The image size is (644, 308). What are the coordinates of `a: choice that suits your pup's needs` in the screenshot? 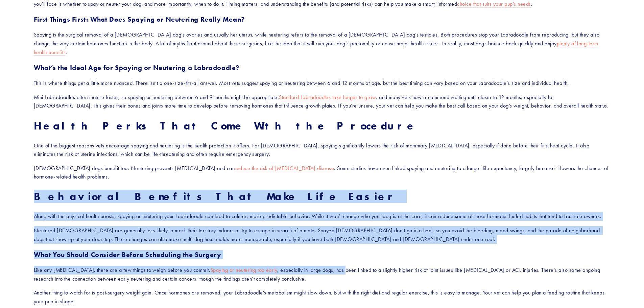 It's located at (494, 4).